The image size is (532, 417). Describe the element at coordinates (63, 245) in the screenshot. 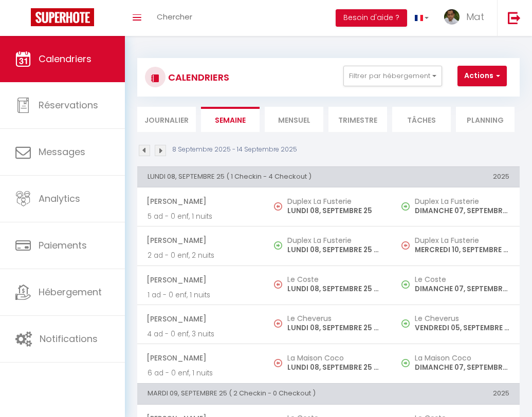

I see `span: Paiements` at that location.